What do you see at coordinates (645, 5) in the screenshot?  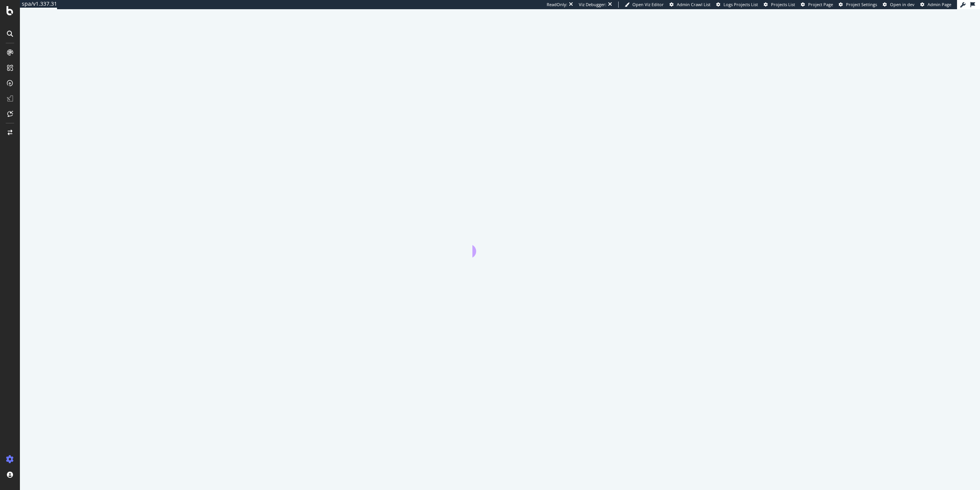 I see `a: Open Viz Editor` at bounding box center [645, 5].